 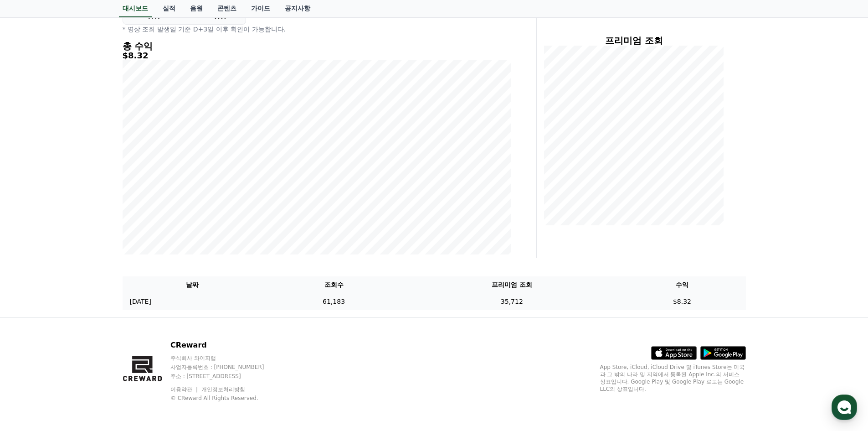 I want to click on p: 주식회사 와이피랩, so click(x=226, y=358).